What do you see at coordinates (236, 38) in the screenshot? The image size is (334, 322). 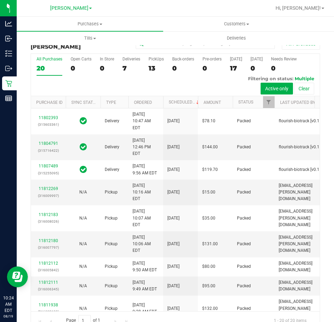 I see `span: Deliveries` at bounding box center [236, 38].